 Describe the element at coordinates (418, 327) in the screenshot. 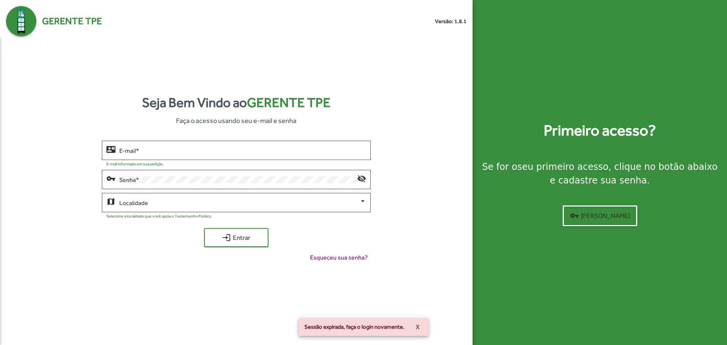

I see `button: X` at that location.